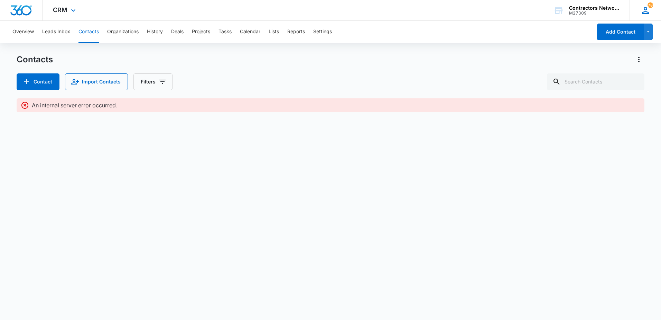 Image resolution: width=661 pixels, height=320 pixels. Describe the element at coordinates (639, 60) in the screenshot. I see `button: Actions` at that location.